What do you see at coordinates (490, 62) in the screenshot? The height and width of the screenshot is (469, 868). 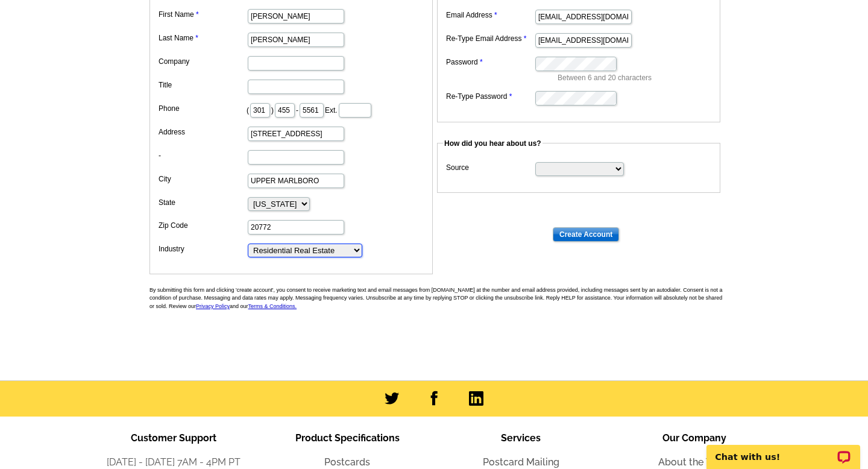 I see `label: Password` at bounding box center [490, 62].